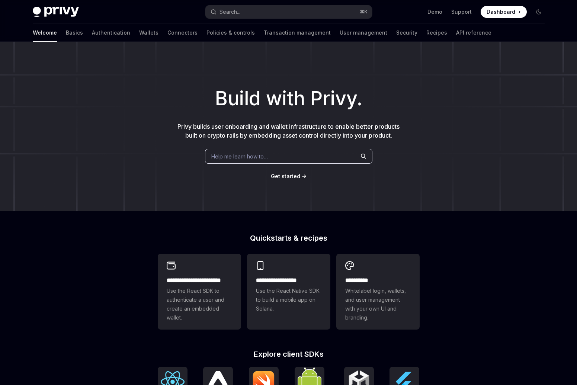 This screenshot has width=577, height=385. Describe the element at coordinates (285, 176) in the screenshot. I see `span: Get started` at that location.